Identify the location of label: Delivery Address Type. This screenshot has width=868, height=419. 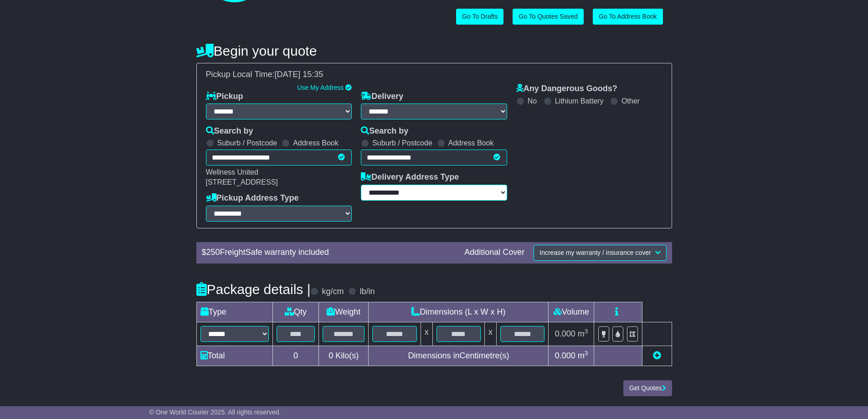
(410, 177).